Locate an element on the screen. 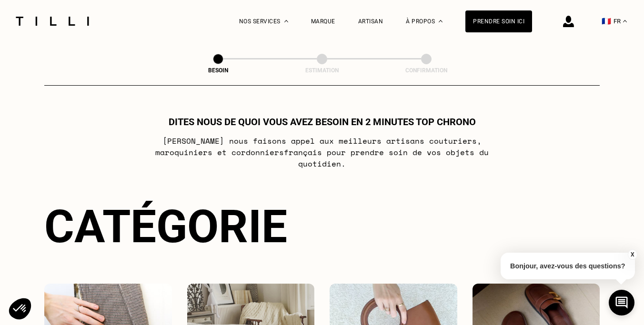  img: Logo du service de couturière Tilli is located at coordinates (52, 21).